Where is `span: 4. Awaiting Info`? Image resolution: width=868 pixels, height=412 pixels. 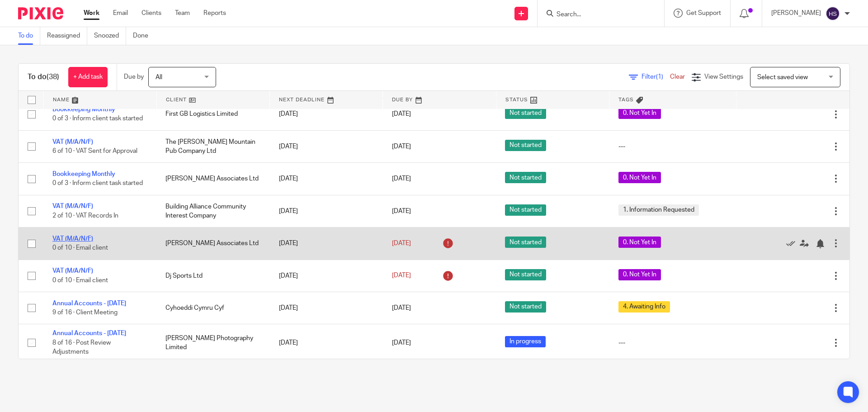 span: 4. Awaiting Info is located at coordinates (644, 307).